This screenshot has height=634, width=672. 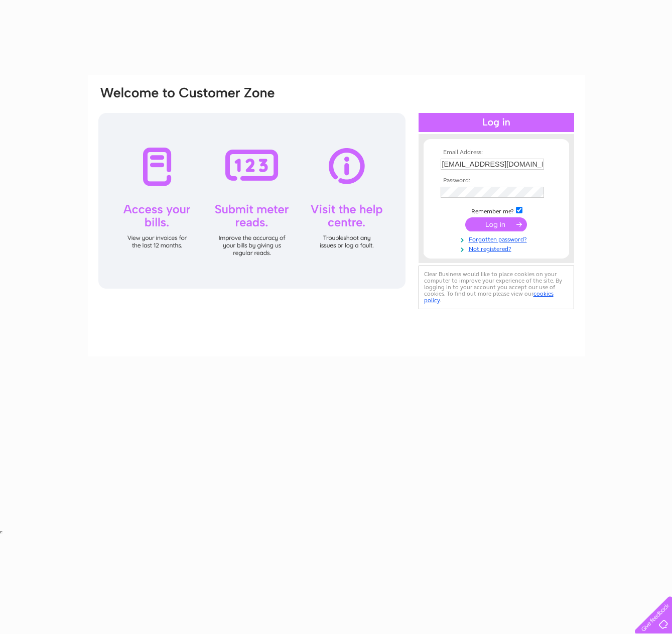 What do you see at coordinates (496, 225) in the screenshot?
I see `input: Submit` at bounding box center [496, 225].